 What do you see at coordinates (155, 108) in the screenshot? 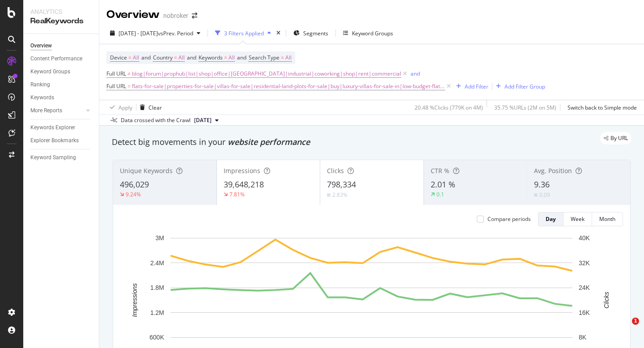
I see `div: Clear` at bounding box center [155, 108].